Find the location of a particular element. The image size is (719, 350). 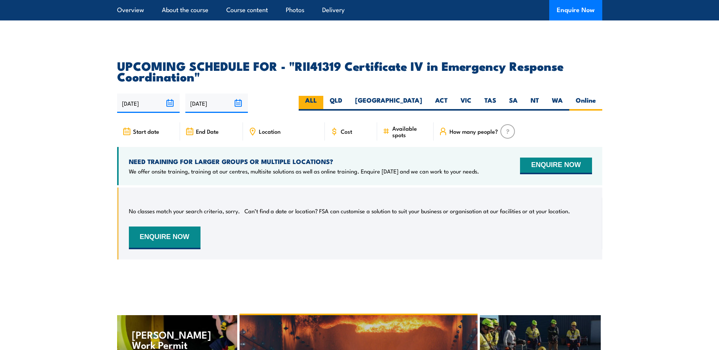

span: Location is located at coordinates (269, 131).